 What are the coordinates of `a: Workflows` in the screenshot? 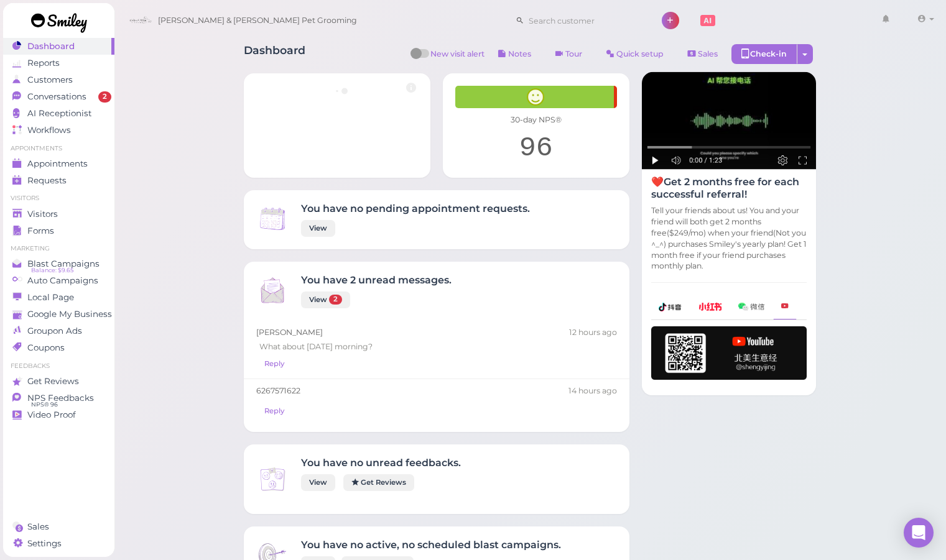 It's located at (59, 130).